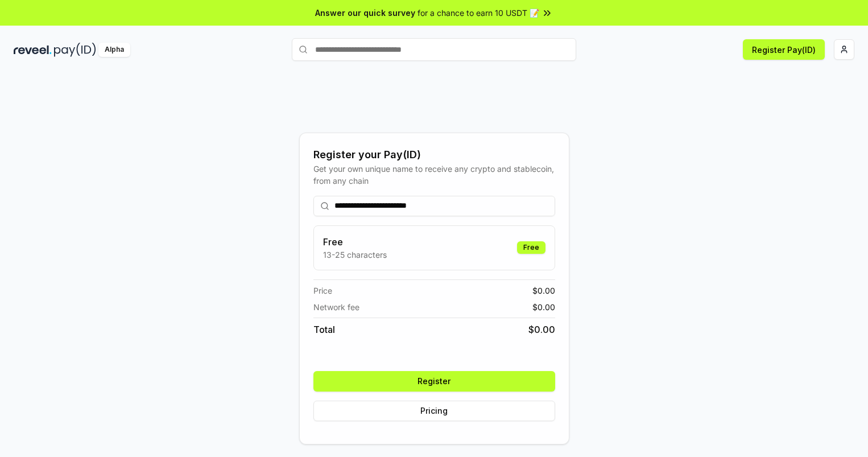 Image resolution: width=868 pixels, height=457 pixels. I want to click on span: Answer our quick survey, so click(365, 13).